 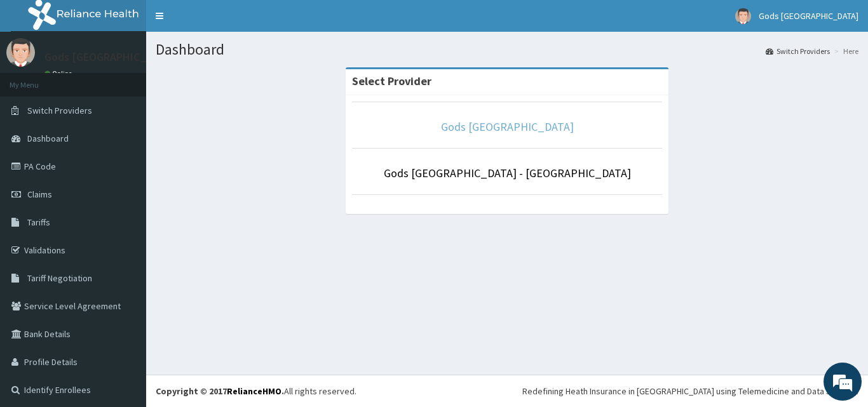 What do you see at coordinates (798, 51) in the screenshot?
I see `a: Switch Providers` at bounding box center [798, 51].